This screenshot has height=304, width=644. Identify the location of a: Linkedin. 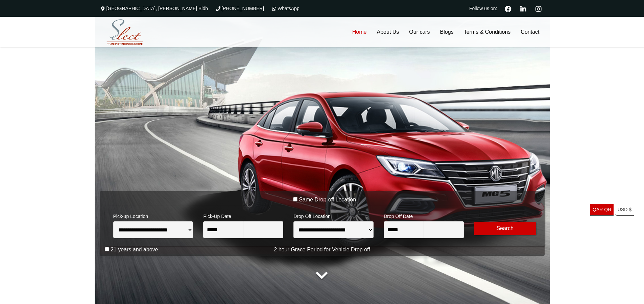
(523, 9).